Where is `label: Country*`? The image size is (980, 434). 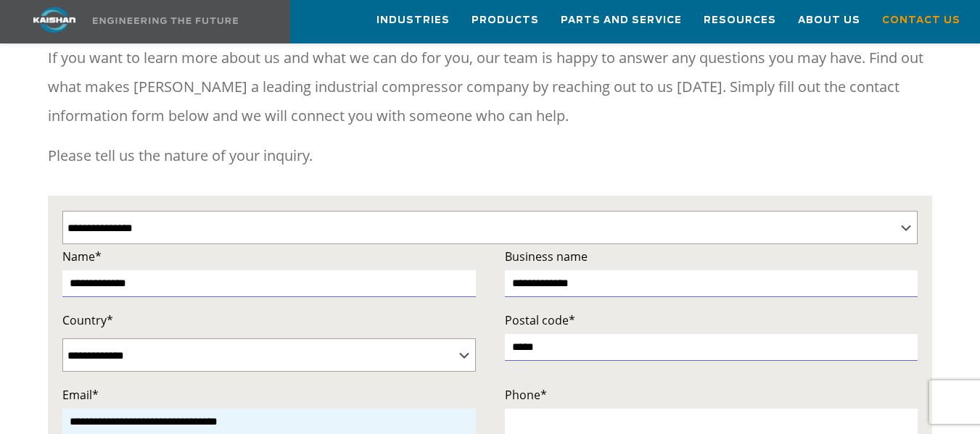 label: Country* is located at coordinates (268, 320).